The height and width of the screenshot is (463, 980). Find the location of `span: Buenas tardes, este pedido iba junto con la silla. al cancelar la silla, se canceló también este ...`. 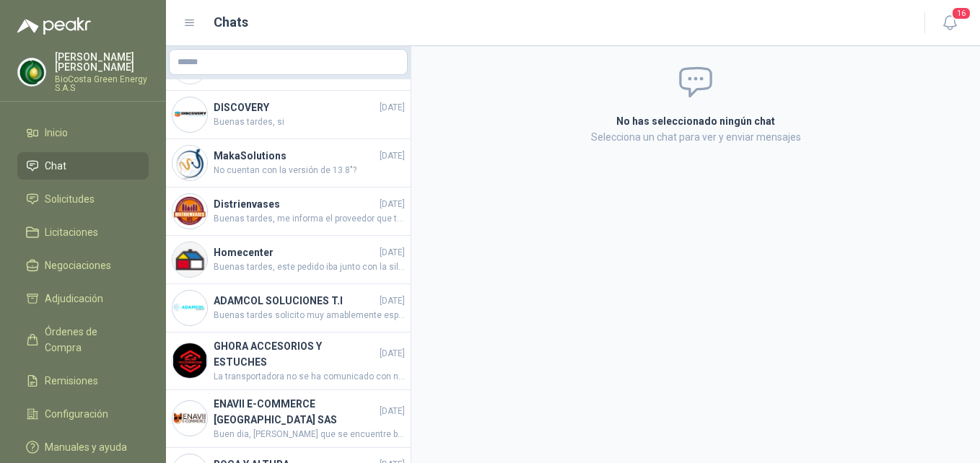

span: Buenas tardes, este pedido iba junto con la silla. al cancelar la silla, se canceló también este ... is located at coordinates (309, 267).